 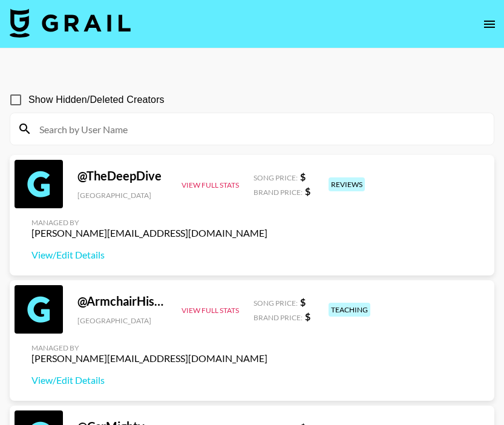 I want to click on input: Search by User Name, so click(x=259, y=129).